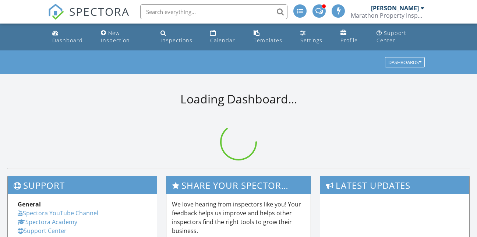 The width and height of the screenshot is (477, 237). Describe the element at coordinates (179, 37) in the screenshot. I see `a: Inspections` at that location.